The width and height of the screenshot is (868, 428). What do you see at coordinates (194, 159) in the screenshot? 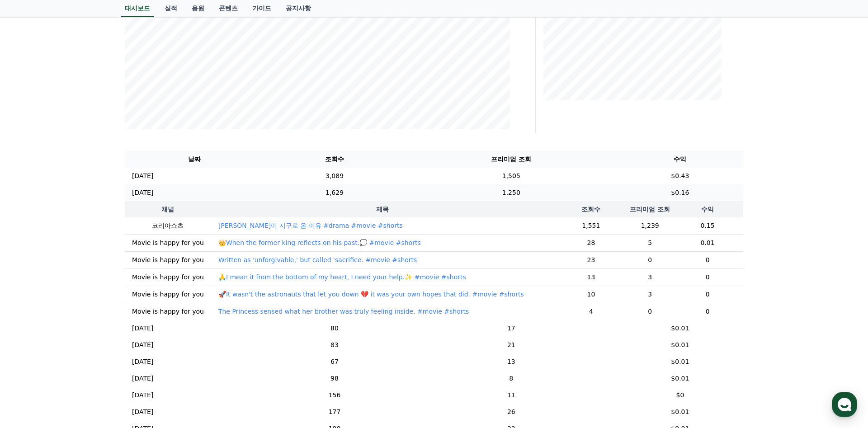
I see `th: 날짜` at bounding box center [194, 159].